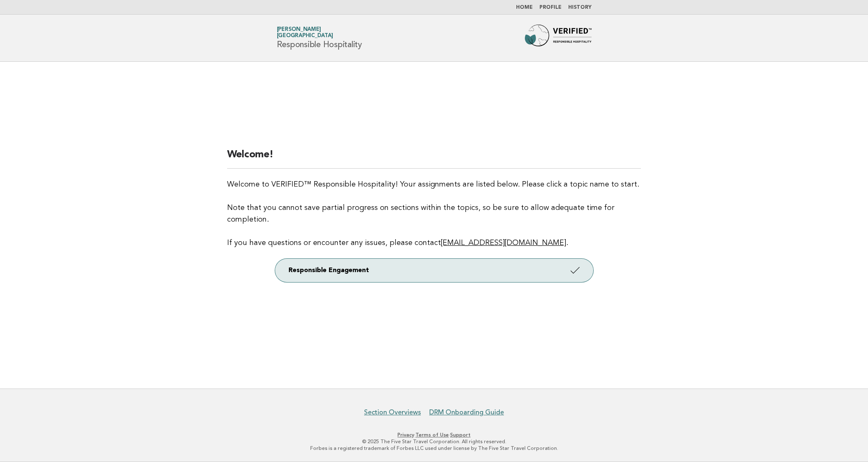 This screenshot has height=462, width=868. I want to click on img: Forbes Travel Guide, so click(558, 38).